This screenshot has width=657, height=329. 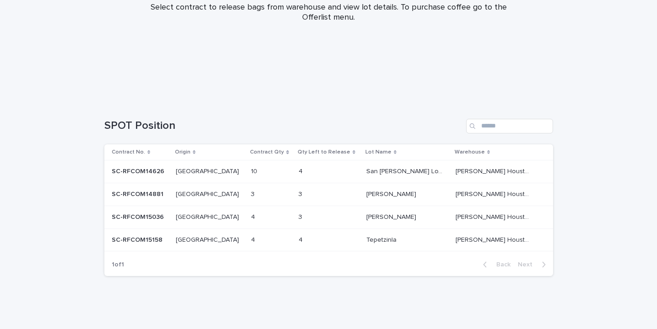 What do you see at coordinates (378, 152) in the screenshot?
I see `p: Lot Name` at bounding box center [378, 152].